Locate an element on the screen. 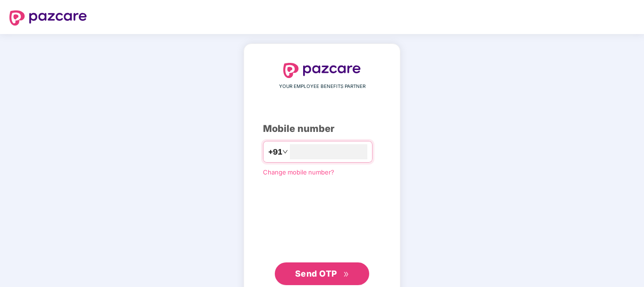 The image size is (644, 287). span: YOUR EMPLOYEE BENEFITS PARTNER is located at coordinates (322, 86).